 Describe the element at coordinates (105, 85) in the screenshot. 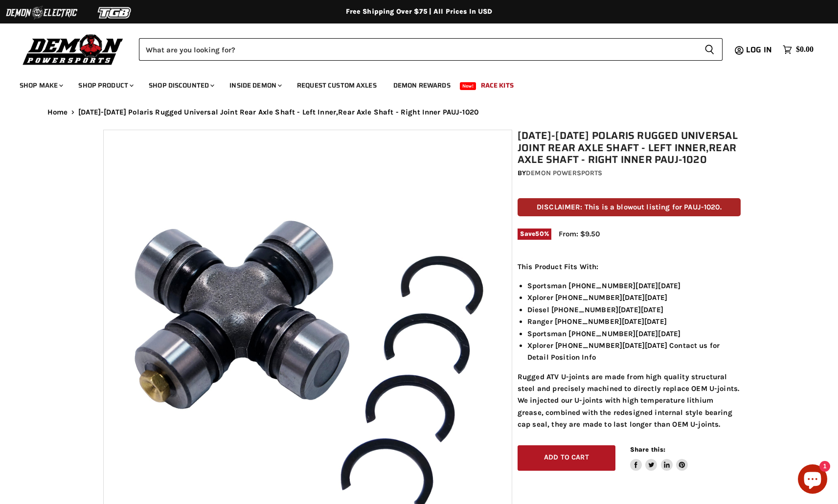

I see `a: Shop Product` at that location.